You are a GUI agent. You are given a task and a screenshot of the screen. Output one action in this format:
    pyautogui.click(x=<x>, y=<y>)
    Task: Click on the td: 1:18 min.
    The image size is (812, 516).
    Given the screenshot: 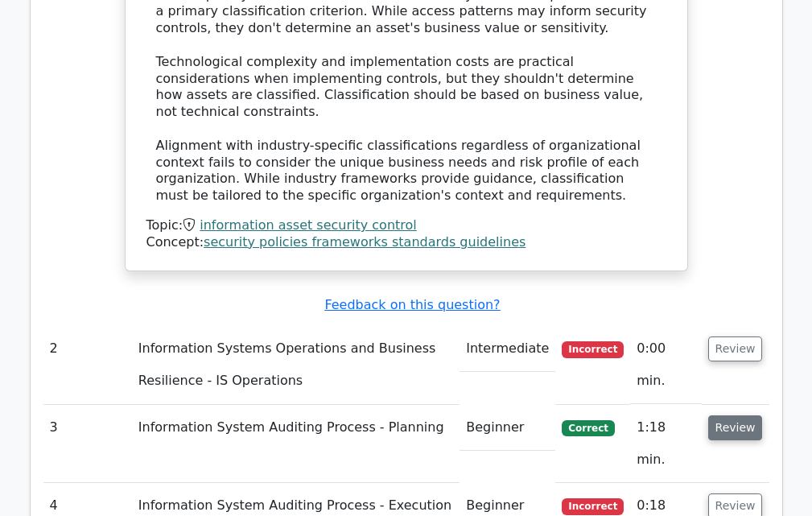 What is the action you would take?
    pyautogui.click(x=665, y=443)
    